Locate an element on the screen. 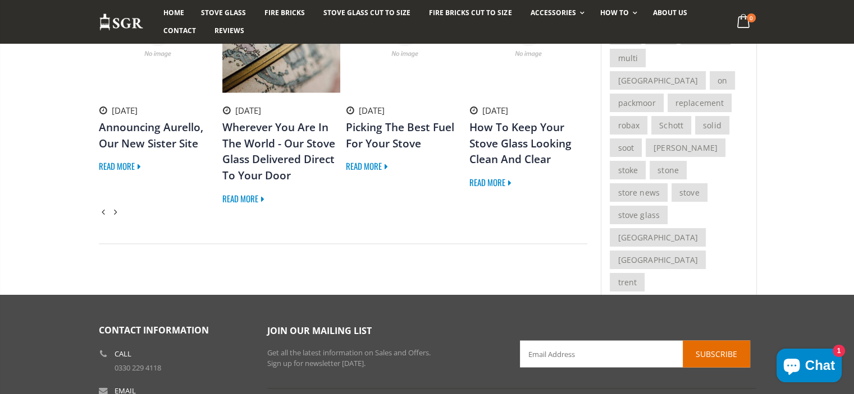 This screenshot has width=854, height=394. a: Schott is located at coordinates (671, 125).